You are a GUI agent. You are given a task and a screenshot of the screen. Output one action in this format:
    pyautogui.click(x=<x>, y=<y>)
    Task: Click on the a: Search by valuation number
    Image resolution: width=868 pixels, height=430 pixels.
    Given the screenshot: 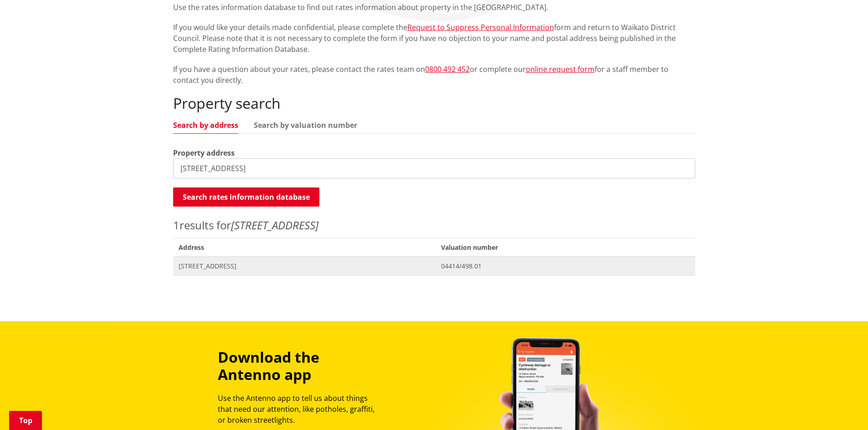 What is the action you would take?
    pyautogui.click(x=305, y=125)
    